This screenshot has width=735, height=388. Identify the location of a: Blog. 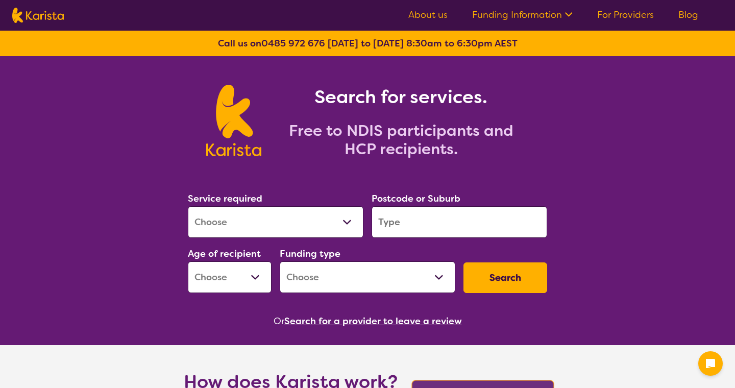
(688, 15).